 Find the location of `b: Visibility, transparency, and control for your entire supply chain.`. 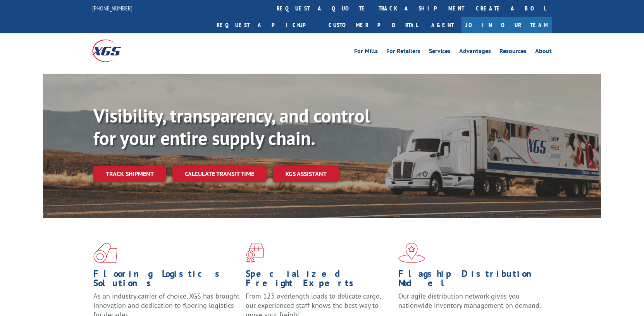

b: Visibility, transparency, and control for your entire supply chain. is located at coordinates (231, 127).